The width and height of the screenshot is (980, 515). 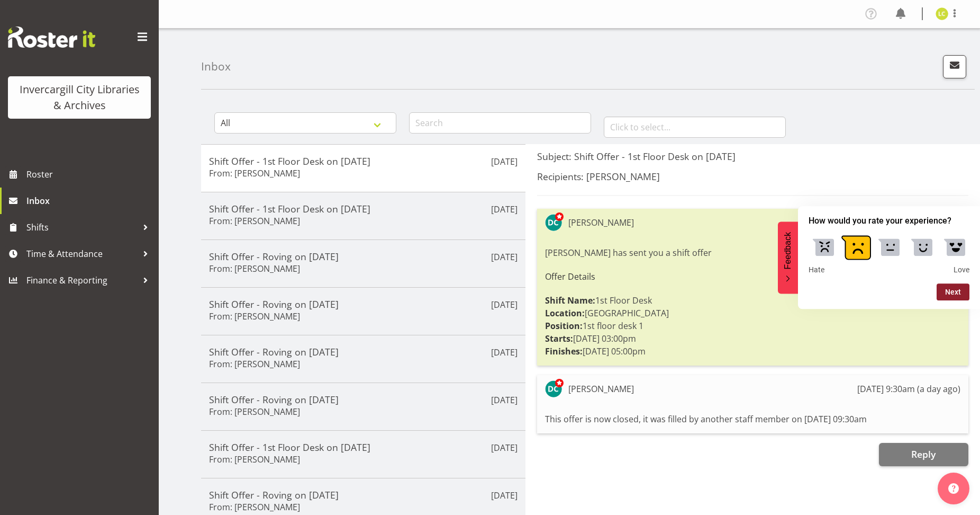 What do you see at coordinates (953, 292) in the screenshot?
I see `button: Next question` at bounding box center [953, 292].